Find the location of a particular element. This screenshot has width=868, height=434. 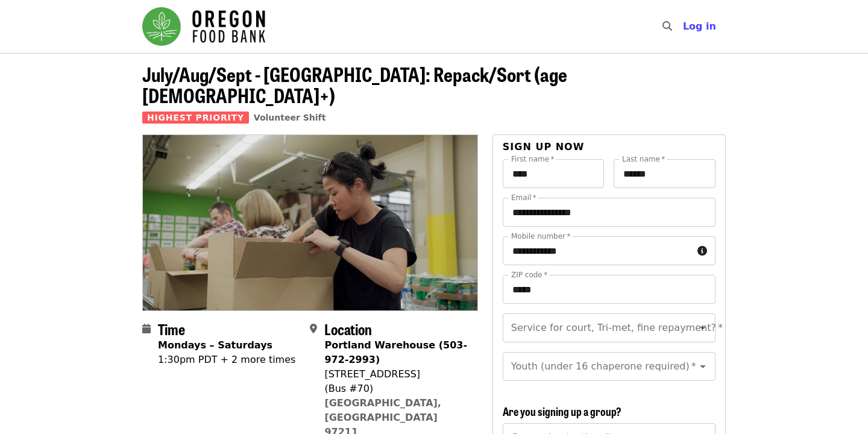

i: calendar icon is located at coordinates (147, 328).